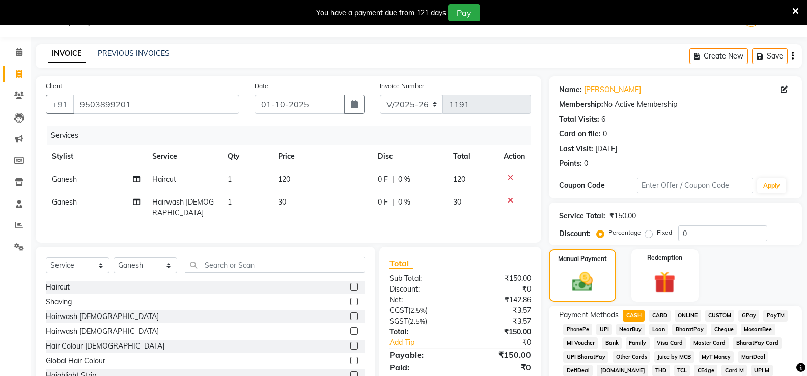 This screenshot has height=376, width=807. I want to click on img: _cash.svg, so click(583, 282).